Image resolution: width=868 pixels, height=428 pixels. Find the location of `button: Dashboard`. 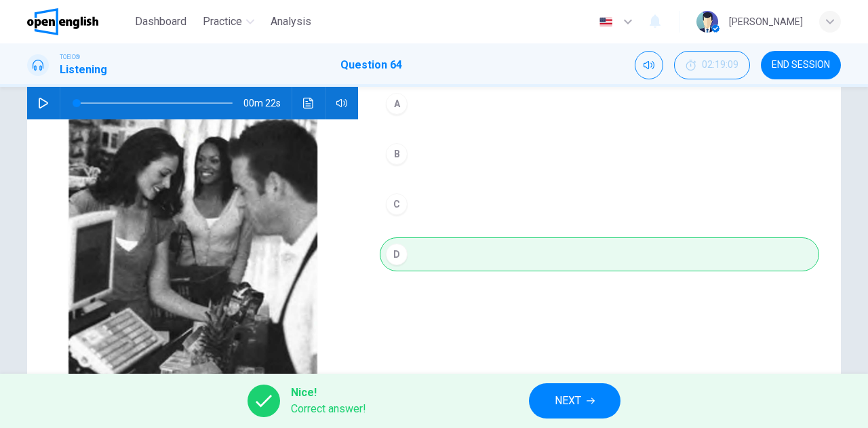

button: Dashboard is located at coordinates (161, 22).